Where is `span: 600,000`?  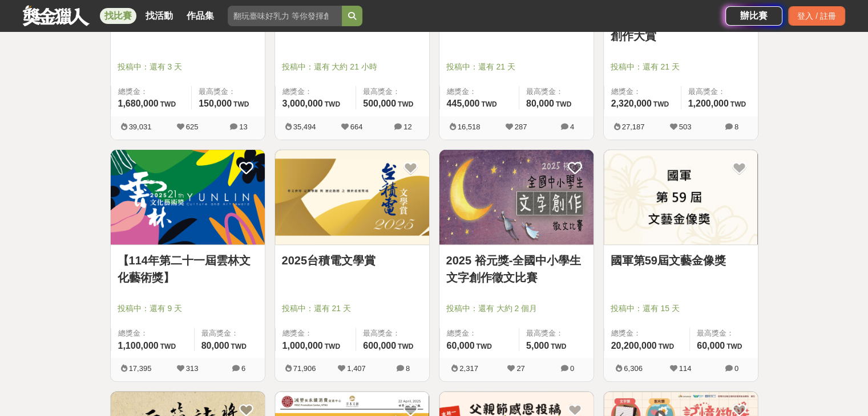
span: 600,000 is located at coordinates (380, 345).